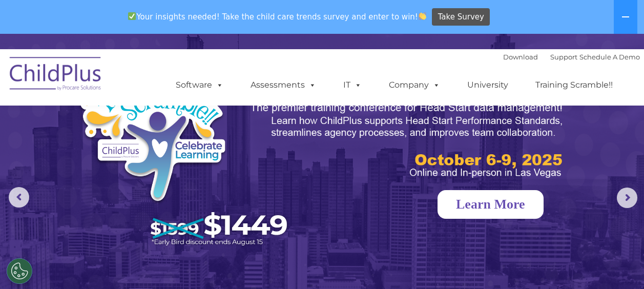  Describe the element at coordinates (564, 56) in the screenshot. I see `a: Support` at that location.